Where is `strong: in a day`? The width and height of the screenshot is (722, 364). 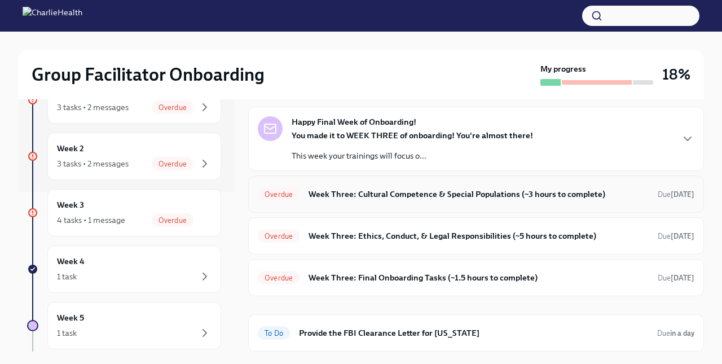
strong: in a day is located at coordinates (682, 333).